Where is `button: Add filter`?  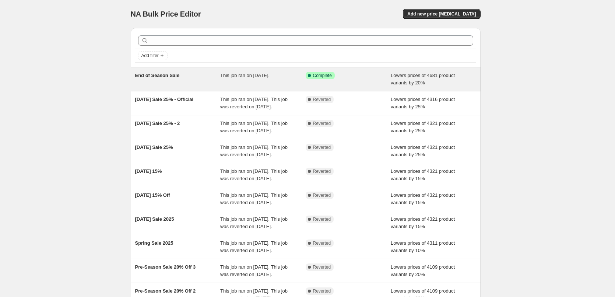 button: Add filter is located at coordinates (153, 56).